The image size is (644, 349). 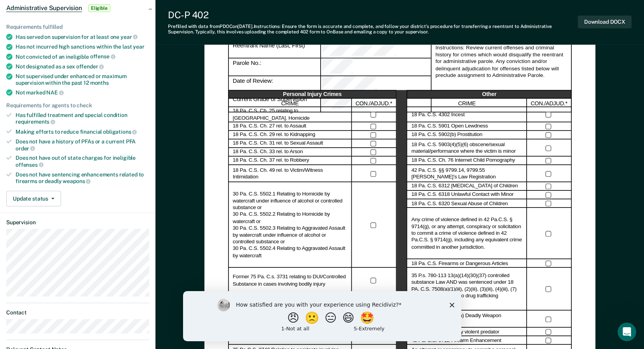 What do you see at coordinates (82, 79) in the screenshot?
I see `div: Not supervised under enhanced or maximum supervision within the past 12` at bounding box center [82, 79].